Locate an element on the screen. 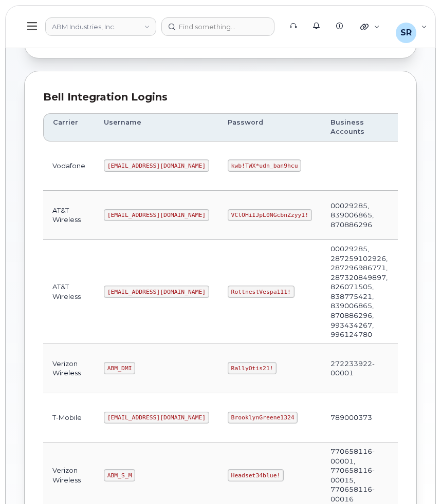 The width and height of the screenshot is (441, 504). div: Bell Integration Logins is located at coordinates (220, 97).